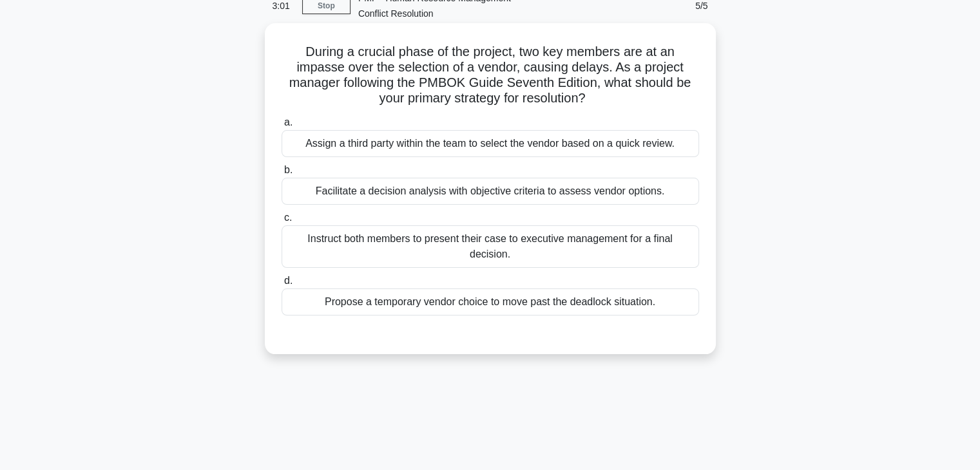 Image resolution: width=980 pixels, height=470 pixels. I want to click on div: Propose a temporary vendor choice to move past the deadlock situation., so click(490, 302).